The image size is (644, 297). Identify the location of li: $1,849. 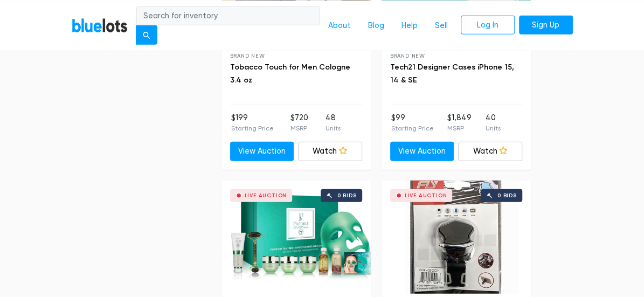
(460, 123).